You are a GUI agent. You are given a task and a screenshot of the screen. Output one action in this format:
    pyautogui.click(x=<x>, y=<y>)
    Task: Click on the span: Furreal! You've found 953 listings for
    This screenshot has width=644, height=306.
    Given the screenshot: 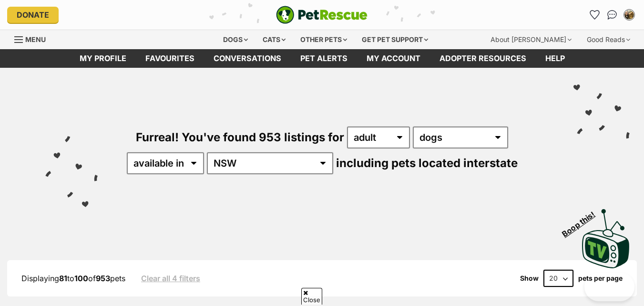 What is the action you would take?
    pyautogui.click(x=239, y=137)
    